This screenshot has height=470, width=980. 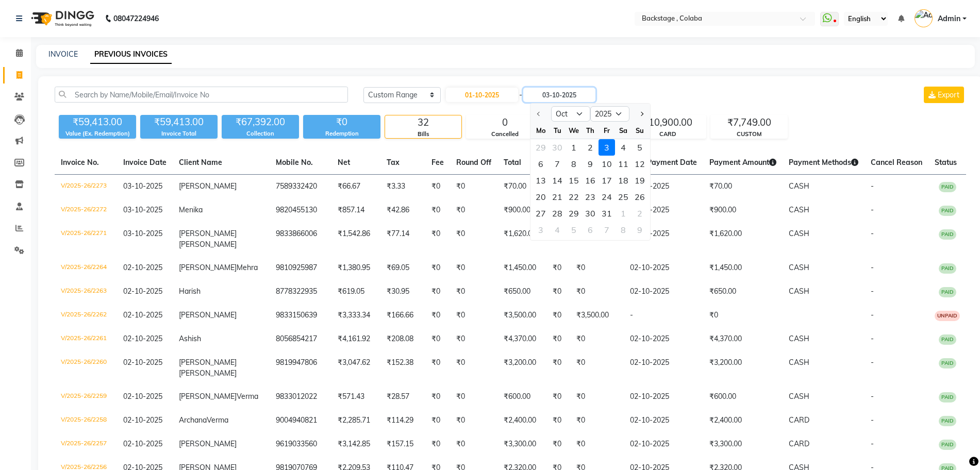 I want to click on td: ₹1,380.95, so click(x=355, y=268).